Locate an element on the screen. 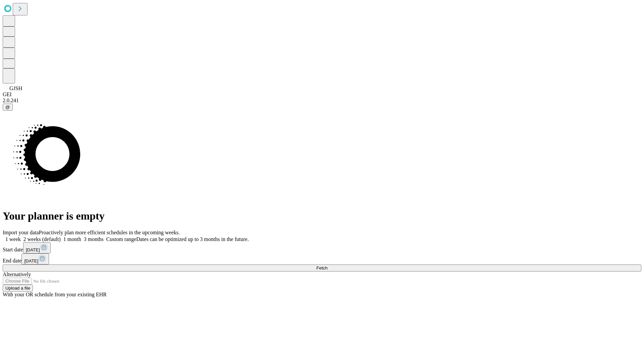  h1: Your planner is empty is located at coordinates (322, 216).